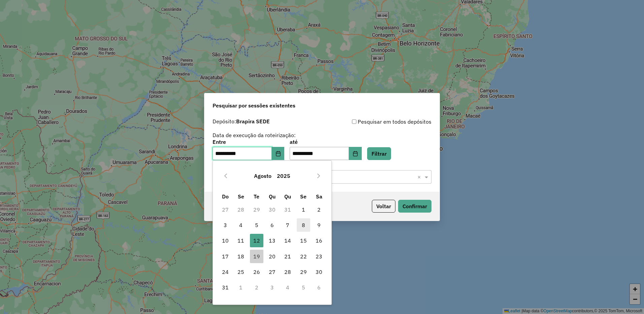 The width and height of the screenshot is (644, 314). Describe the element at coordinates (241, 257) in the screenshot. I see `span: 18` at that location.